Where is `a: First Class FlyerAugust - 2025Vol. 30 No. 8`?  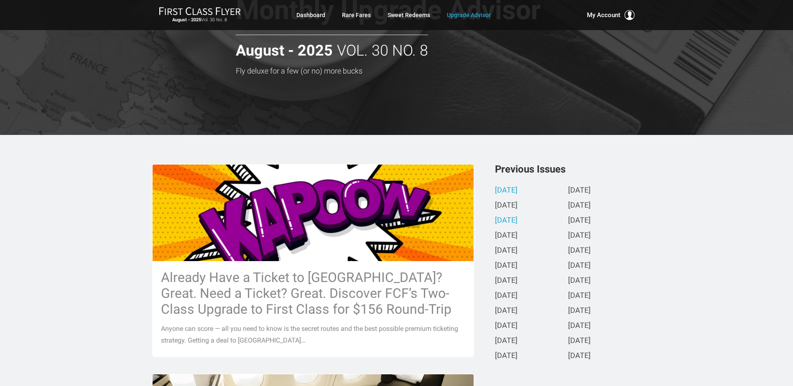
a: First Class FlyerAugust - 2025Vol. 30 No. 8 is located at coordinates (200, 15).